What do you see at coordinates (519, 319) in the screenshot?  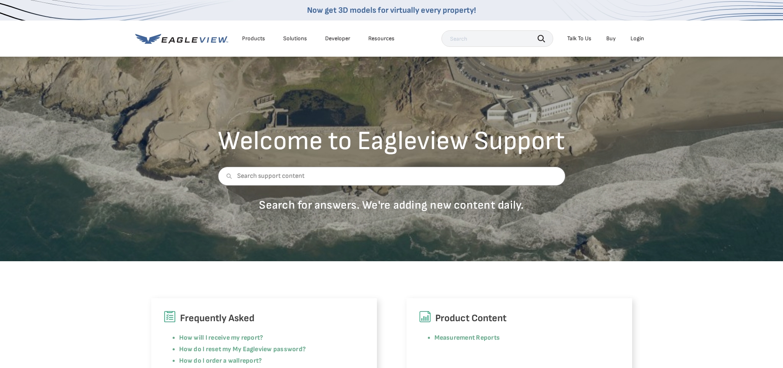 I see `h6: Product Content` at bounding box center [519, 319].